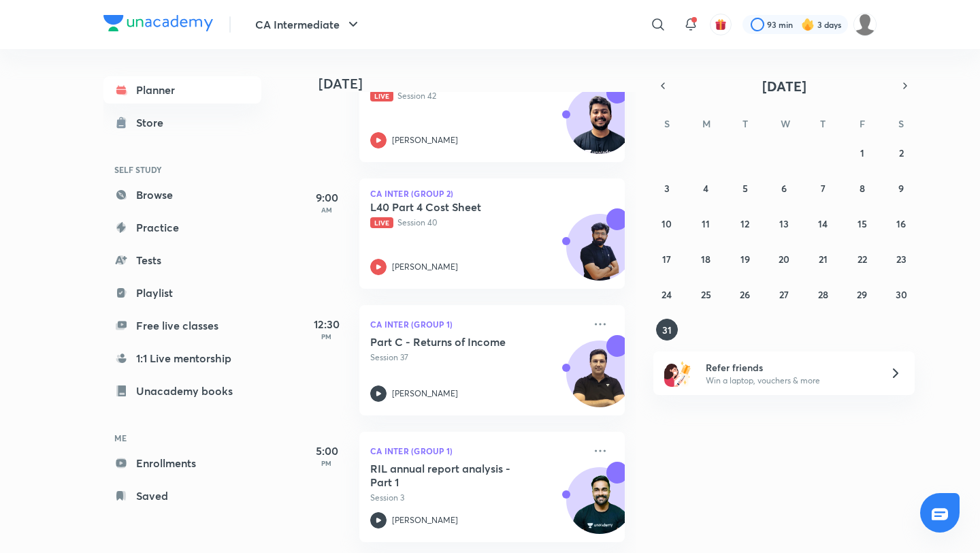  I want to click on abbr: August 20, 2025, so click(784, 259).